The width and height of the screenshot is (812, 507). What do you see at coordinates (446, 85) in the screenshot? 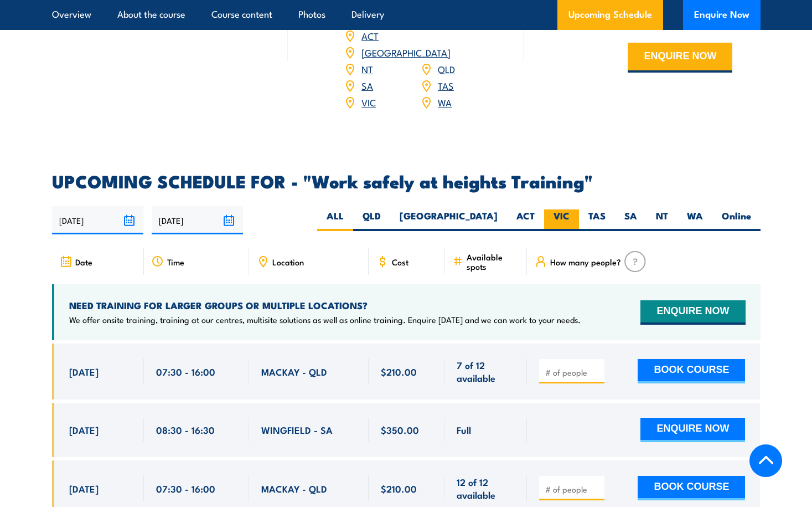
I see `a: TAS` at bounding box center [446, 85].